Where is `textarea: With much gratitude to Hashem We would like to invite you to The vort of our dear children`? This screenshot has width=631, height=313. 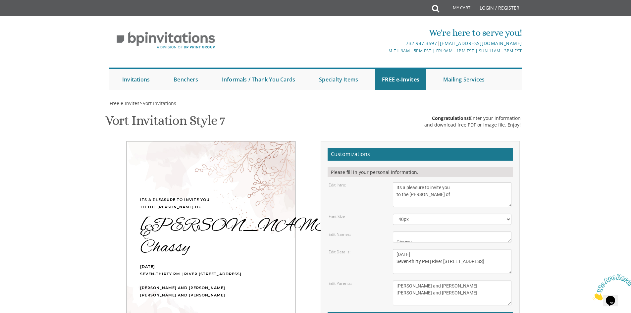 textarea: With much gratitude to Hashem We would like to invite you to The vort of our dear children is located at coordinates (452, 194).